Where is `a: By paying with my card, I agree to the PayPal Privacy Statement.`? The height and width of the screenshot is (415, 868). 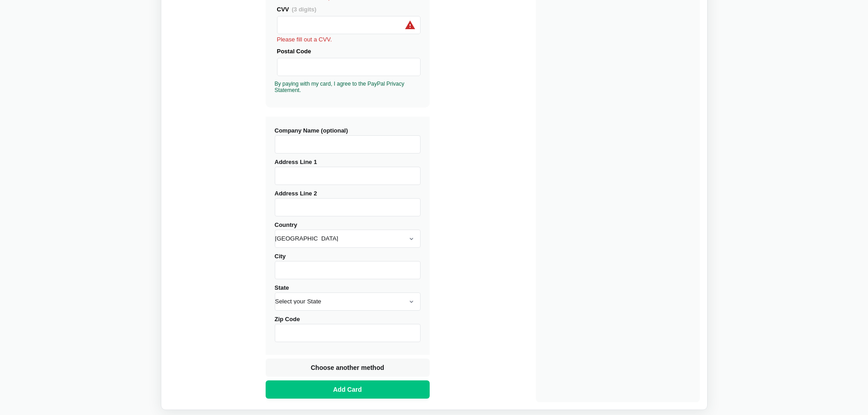 a: By paying with my card, I agree to the PayPal Privacy Statement. is located at coordinates (340, 87).